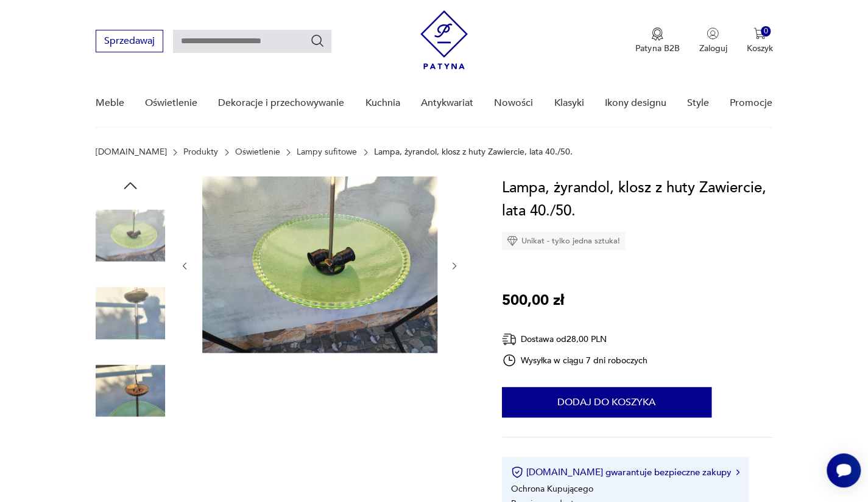  What do you see at coordinates (637, 199) in the screenshot?
I see `h1: Lampa, żyrandol, klosz z huty Zawiercie, lata 40./50.` at bounding box center [637, 199].